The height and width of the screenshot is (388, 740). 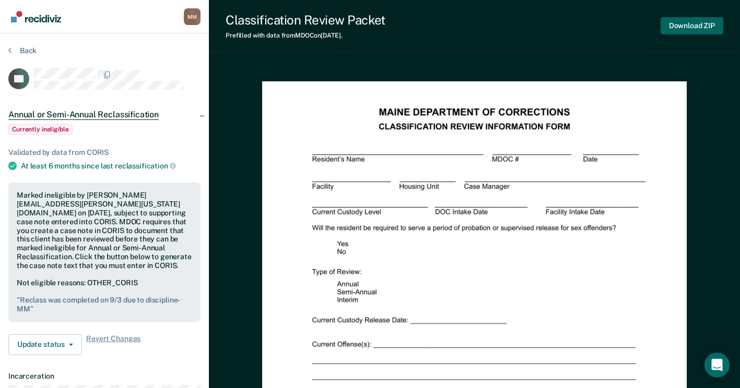 I want to click on button: Back, so click(x=22, y=51).